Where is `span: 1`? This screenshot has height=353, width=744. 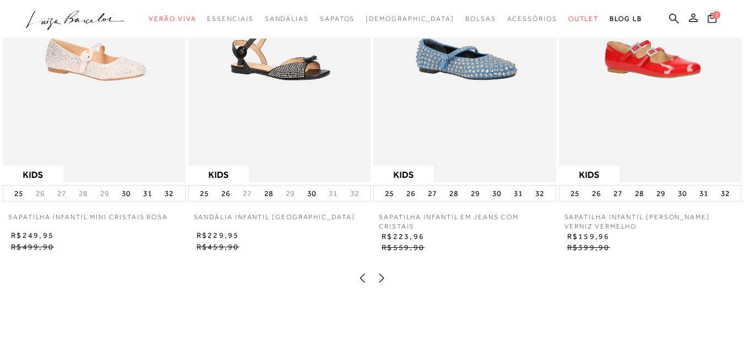 span: 1 is located at coordinates (716, 15).